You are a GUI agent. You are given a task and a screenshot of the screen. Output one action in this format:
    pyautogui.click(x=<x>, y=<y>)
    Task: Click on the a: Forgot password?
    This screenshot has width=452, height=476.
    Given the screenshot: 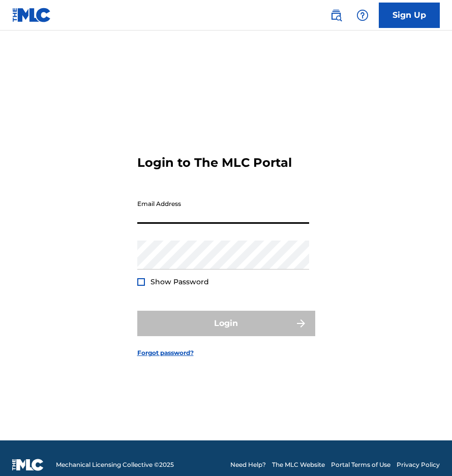 What is the action you would take?
    pyautogui.click(x=165, y=353)
    